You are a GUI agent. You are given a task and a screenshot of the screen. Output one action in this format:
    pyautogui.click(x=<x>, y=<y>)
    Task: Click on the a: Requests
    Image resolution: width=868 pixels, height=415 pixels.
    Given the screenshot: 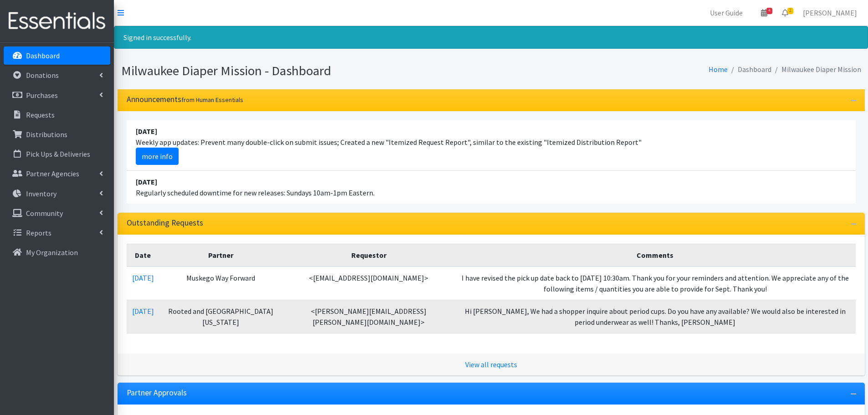 What is the action you would take?
    pyautogui.click(x=57, y=115)
    